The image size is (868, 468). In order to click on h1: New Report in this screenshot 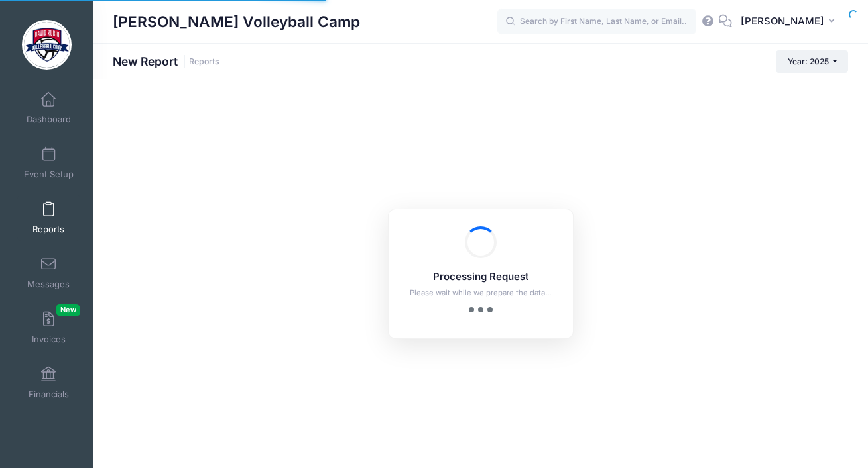, I will do `click(166, 61)`.